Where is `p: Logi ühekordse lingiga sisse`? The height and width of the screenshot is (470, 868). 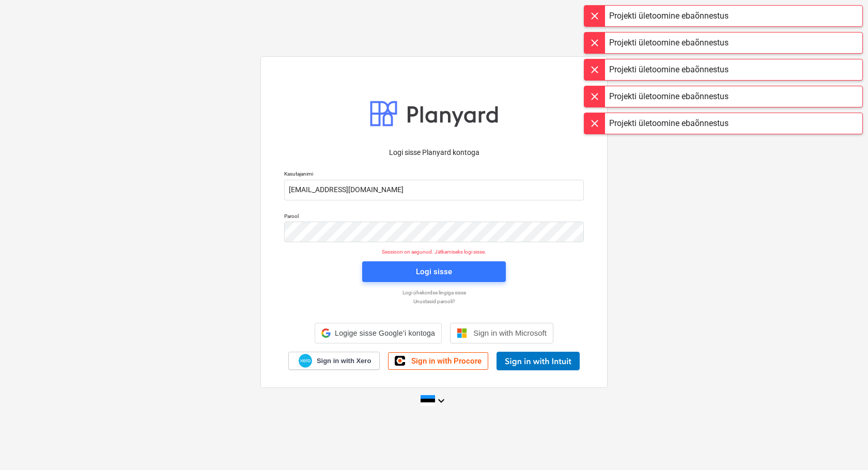
p: Logi ühekordse lingiga sisse is located at coordinates (434, 292).